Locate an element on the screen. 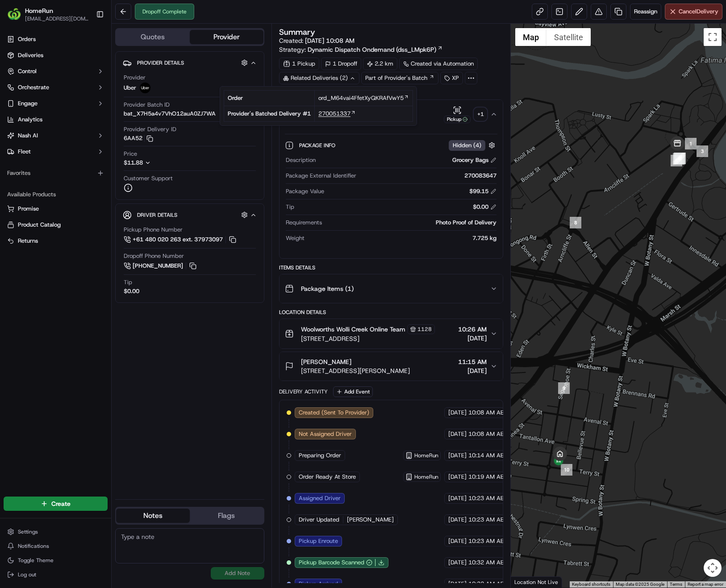  span: 1128 is located at coordinates (425, 329).